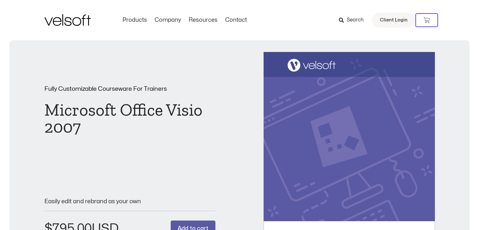 The image size is (479, 230). What do you see at coordinates (236, 20) in the screenshot?
I see `a: ContactMenu Toggle` at bounding box center [236, 20].